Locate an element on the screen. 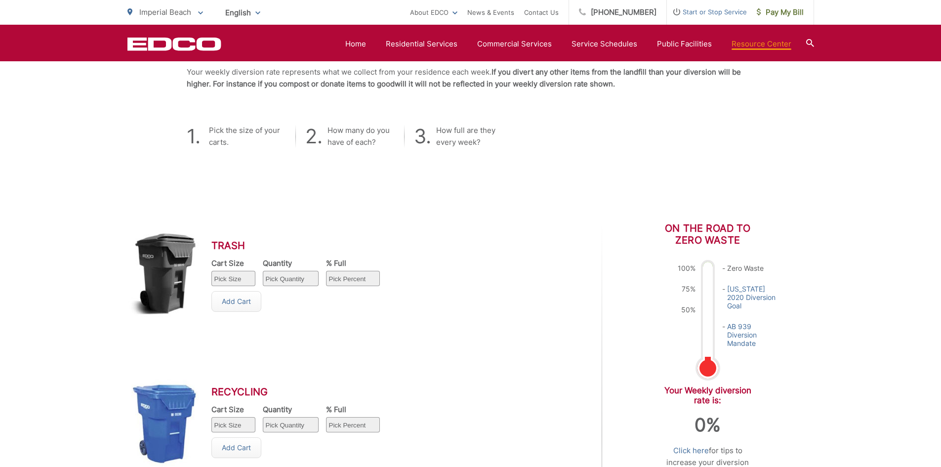 This screenshot has height=467, width=941. a: Click here is located at coordinates (691, 450).